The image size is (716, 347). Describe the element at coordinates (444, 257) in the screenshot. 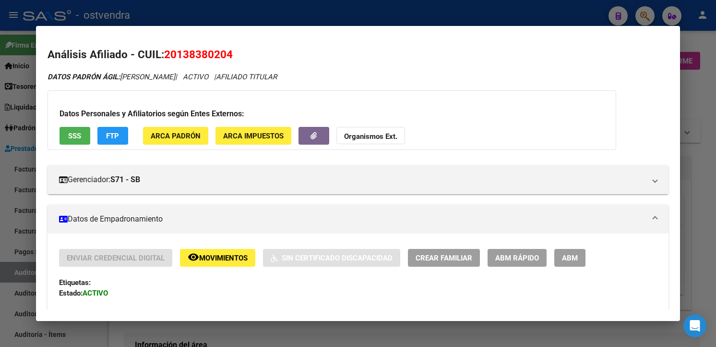

I see `button: Crear Familiar` at that location.